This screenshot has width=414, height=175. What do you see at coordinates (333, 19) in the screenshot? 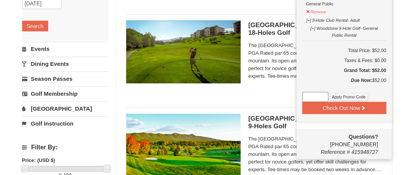
I see `button: [+] 9-Hole Club Rental- Adult` at bounding box center [333, 19].